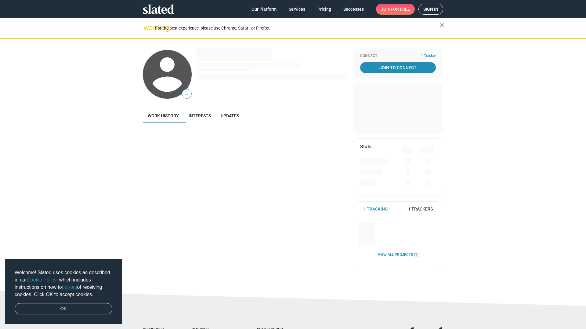 This screenshot has width=586, height=329. What do you see at coordinates (365, 147) in the screenshot?
I see `mat-card-title: Stats` at bounding box center [365, 147].